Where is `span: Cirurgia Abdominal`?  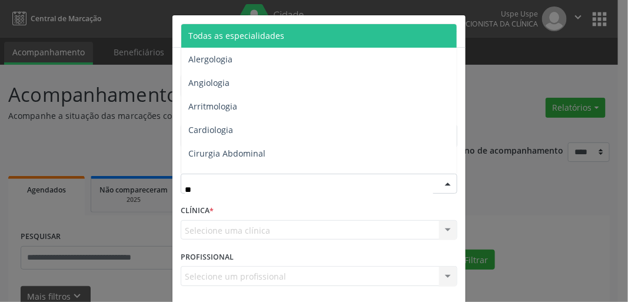 span: Cirurgia Abdominal is located at coordinates (226, 153).